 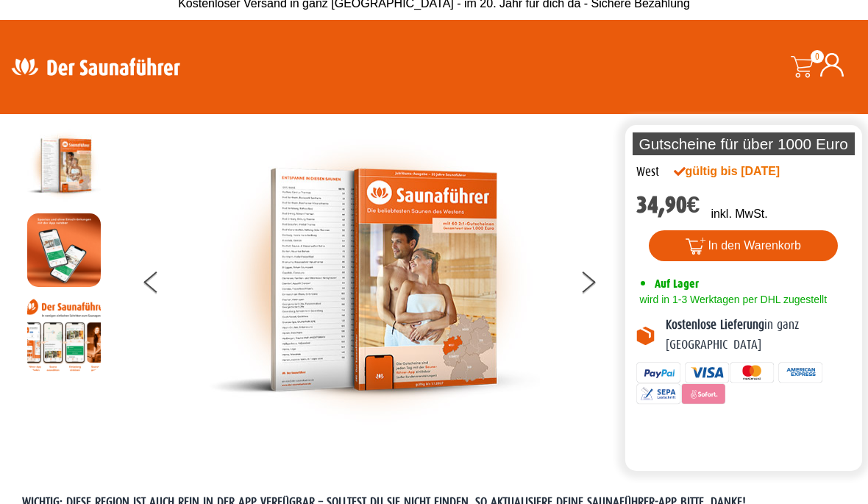 I want to click on span: 0, so click(x=817, y=56).